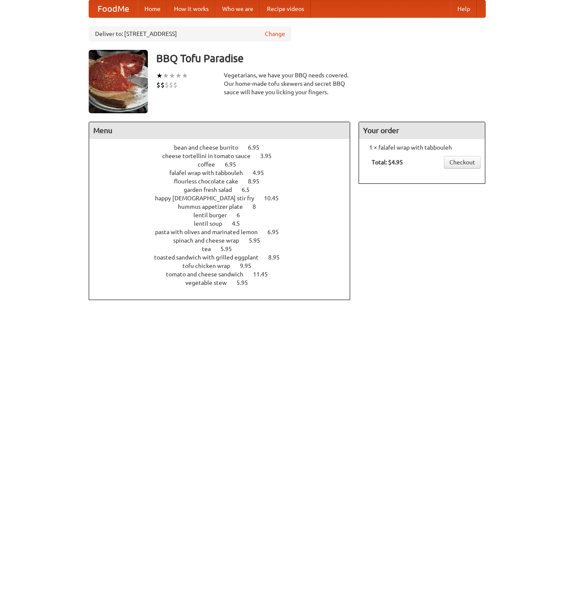 The image size is (574, 598). Describe the element at coordinates (210, 181) in the screenshot. I see `span: flourless chocolate cake` at that location.